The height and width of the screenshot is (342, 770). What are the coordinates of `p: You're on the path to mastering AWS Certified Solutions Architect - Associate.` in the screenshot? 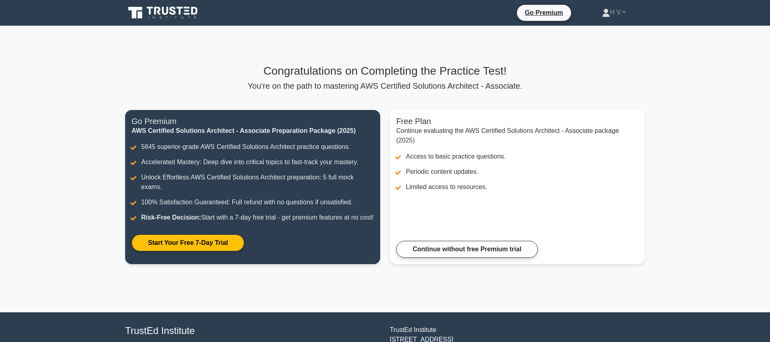 It's located at (385, 86).